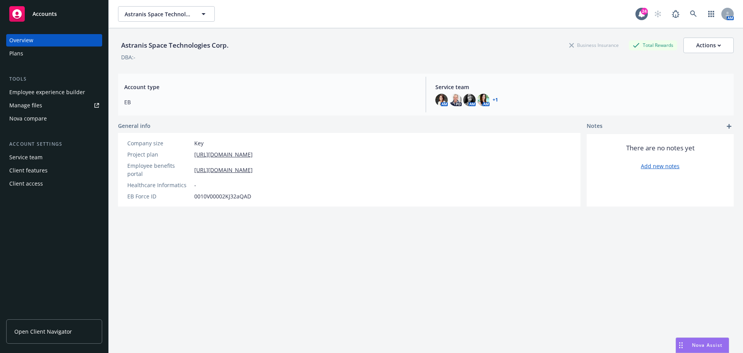 The image size is (743, 353). What do you see at coordinates (496, 100) in the screenshot?
I see `a: +1` at bounding box center [496, 100].